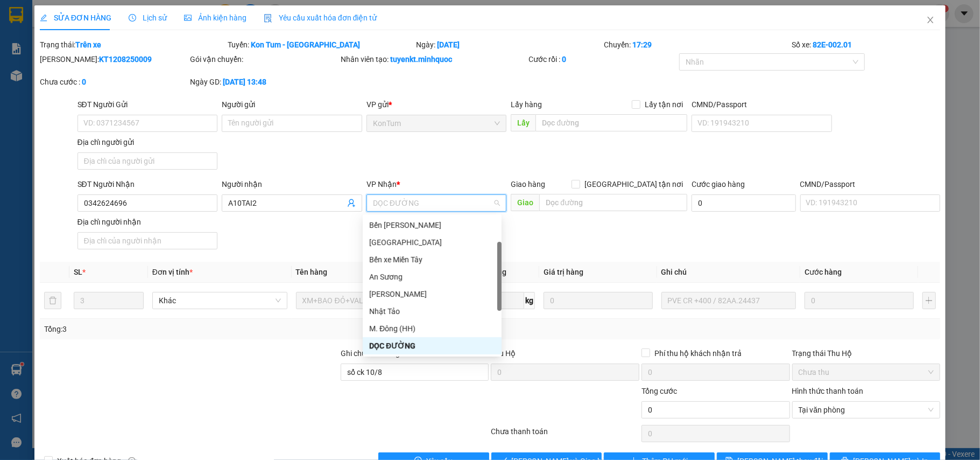  I want to click on div: Chưa thanh toán, so click(564, 434).